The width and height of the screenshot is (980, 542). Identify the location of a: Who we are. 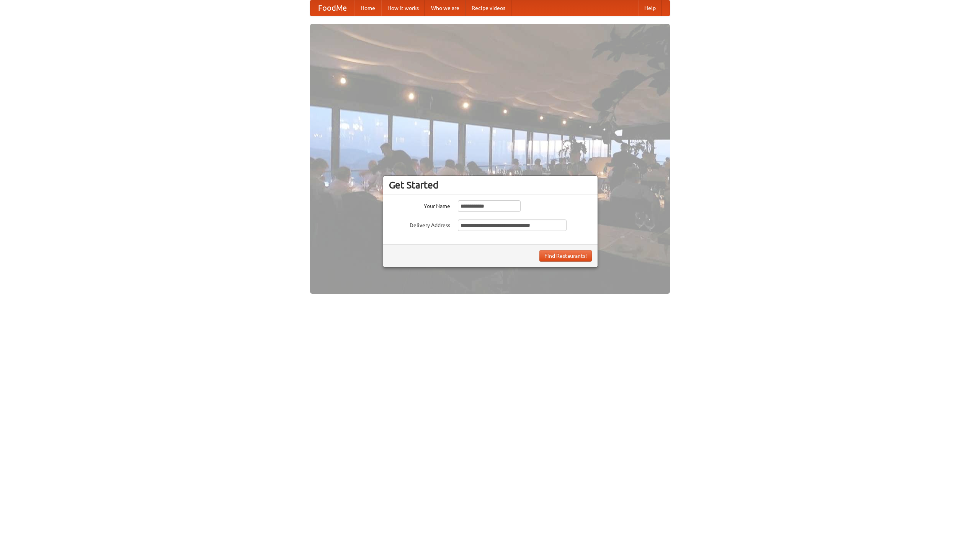
(445, 8).